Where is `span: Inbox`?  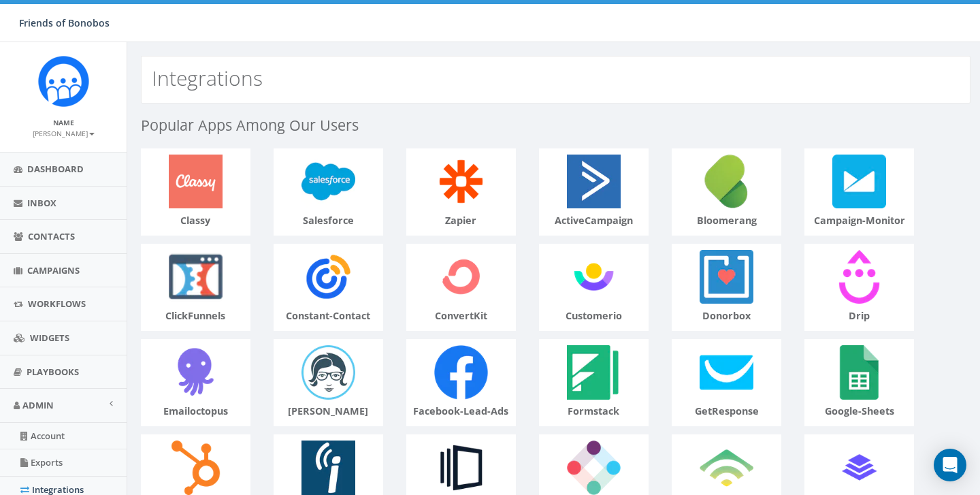 span: Inbox is located at coordinates (41, 203).